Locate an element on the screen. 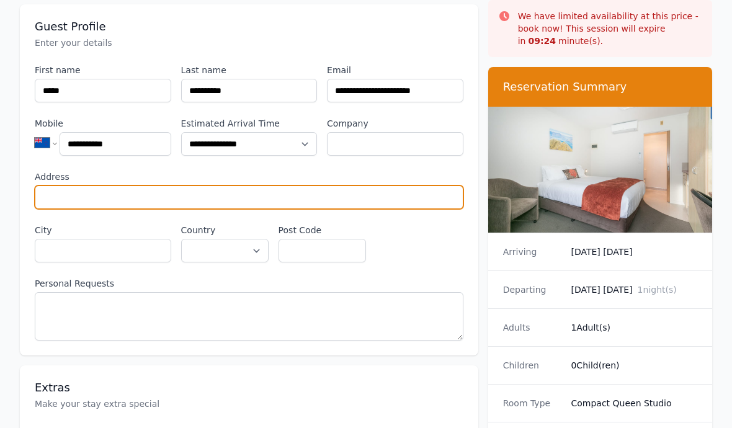 This screenshot has width=732, height=428. dd: Compact Queen Studio is located at coordinates (634, 403).